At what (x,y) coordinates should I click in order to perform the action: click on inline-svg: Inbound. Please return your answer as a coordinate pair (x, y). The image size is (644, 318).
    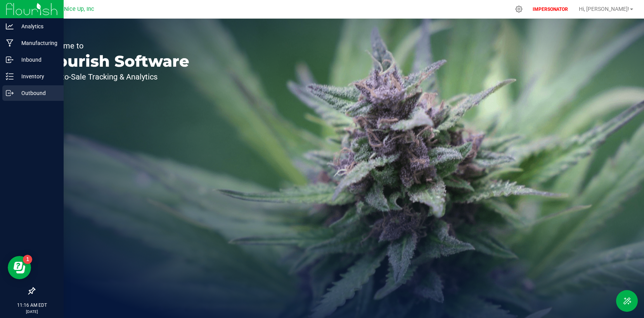
    Looking at the image, I should click on (9, 60).